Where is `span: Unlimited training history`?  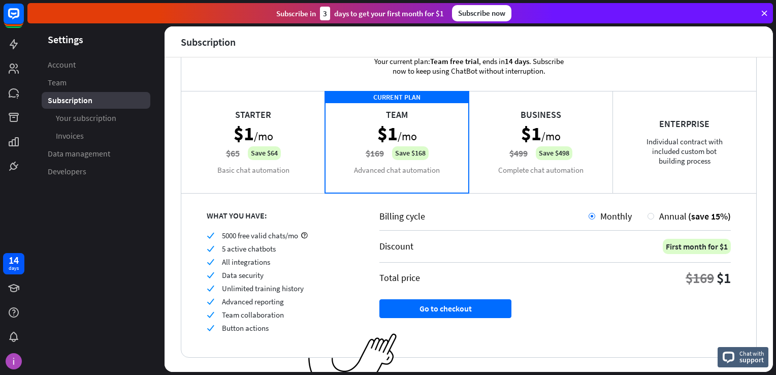
span: Unlimited training history is located at coordinates (263, 288).